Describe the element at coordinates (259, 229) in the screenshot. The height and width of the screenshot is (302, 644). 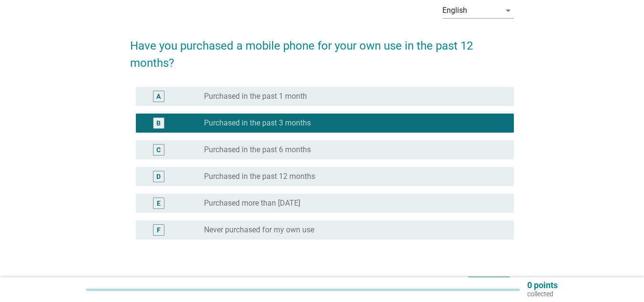
I see `label: Never purchased for my own use` at that location.